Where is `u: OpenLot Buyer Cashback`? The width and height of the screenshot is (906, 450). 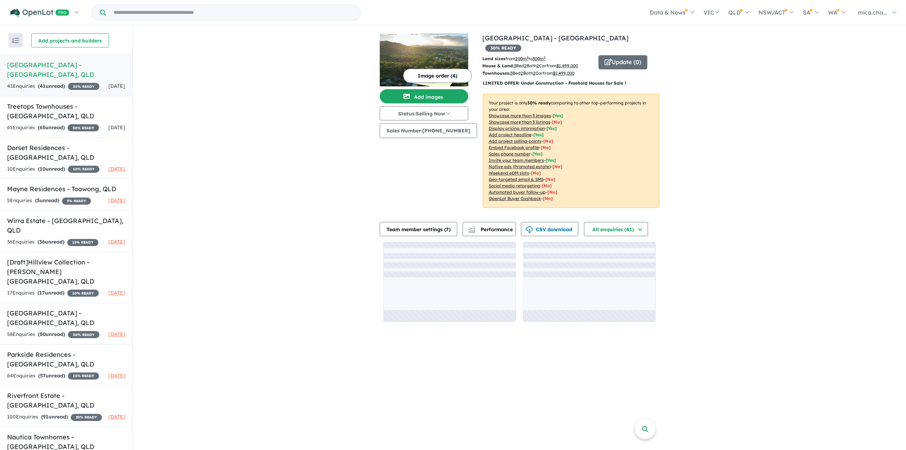
u: OpenLot Buyer Cashback is located at coordinates (515, 198).